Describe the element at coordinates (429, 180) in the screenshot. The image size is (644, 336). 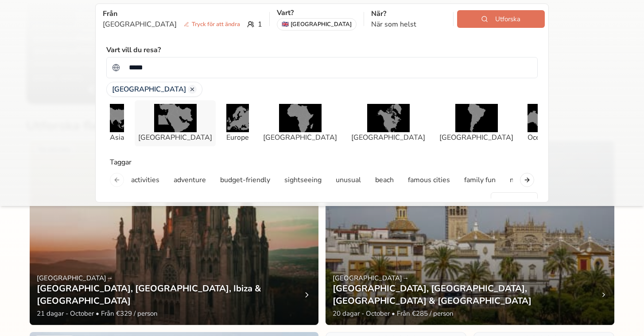
I see `p: famous cities` at that location.